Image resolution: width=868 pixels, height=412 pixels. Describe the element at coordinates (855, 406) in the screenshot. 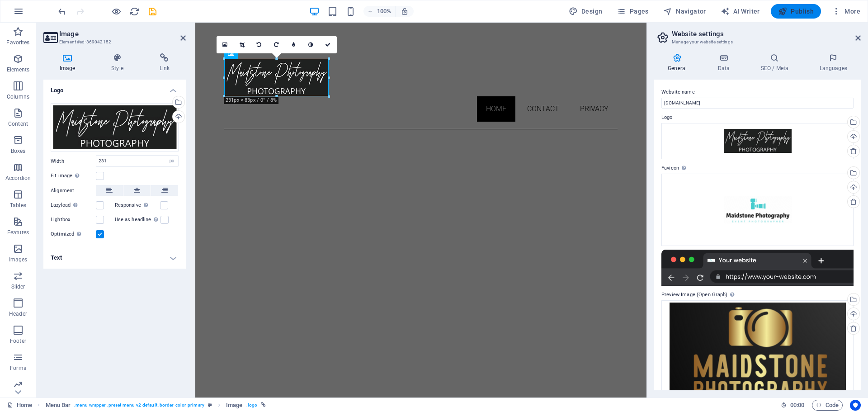

I see `button: Usercentrics` at that location.